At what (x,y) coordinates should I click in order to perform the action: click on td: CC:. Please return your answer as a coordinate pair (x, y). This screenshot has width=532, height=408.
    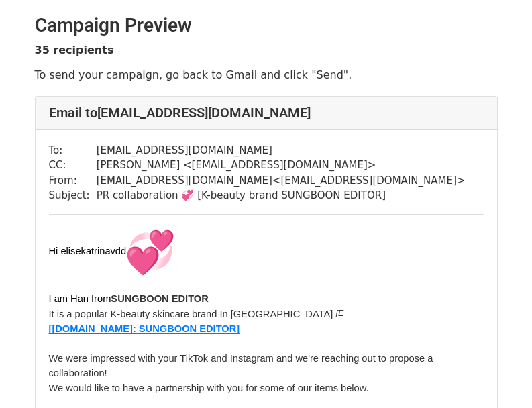
    Looking at the image, I should click on (72, 165).